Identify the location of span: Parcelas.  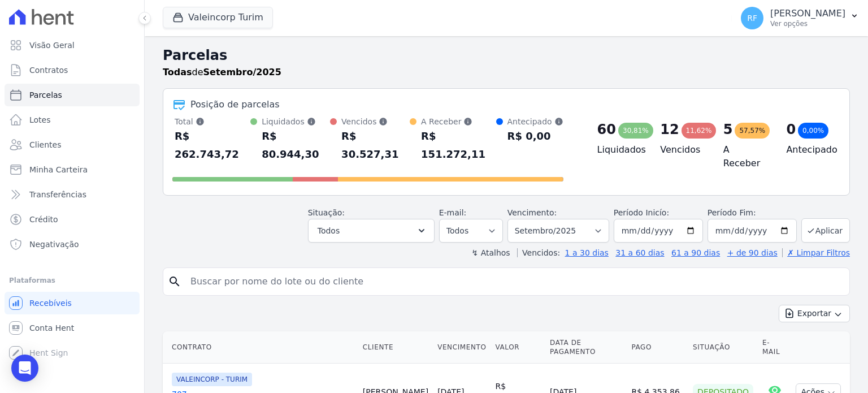
(46, 95).